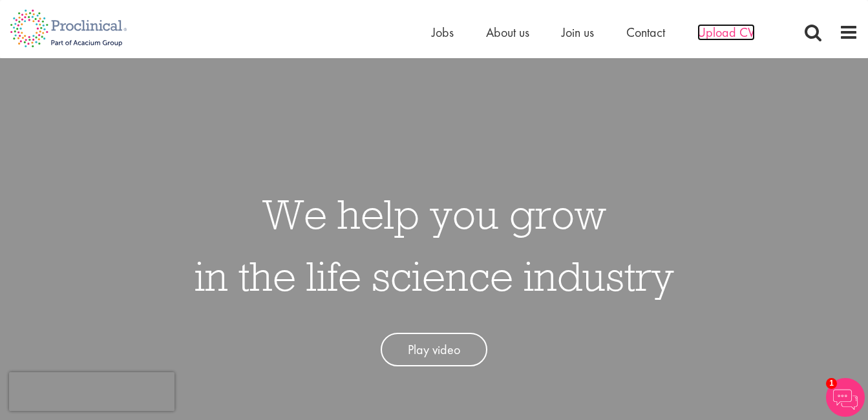 The height and width of the screenshot is (420, 868). Describe the element at coordinates (578, 33) in the screenshot. I see `a: Join us` at that location.